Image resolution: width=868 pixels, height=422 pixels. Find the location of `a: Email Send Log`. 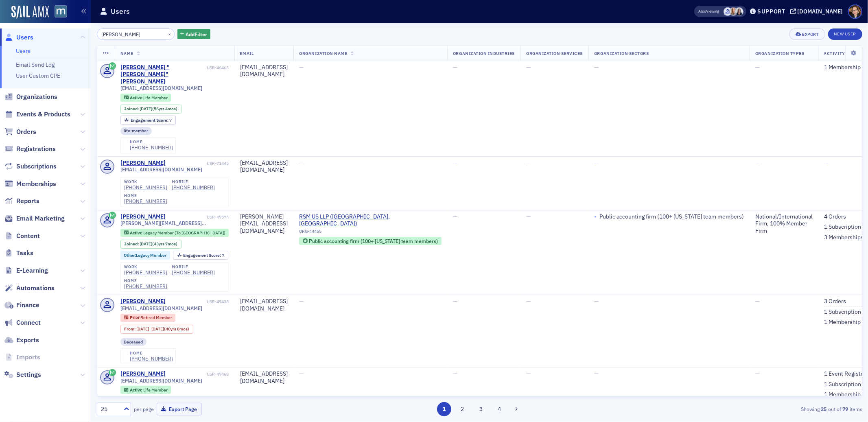

a: Email Send Log is located at coordinates (35, 64).